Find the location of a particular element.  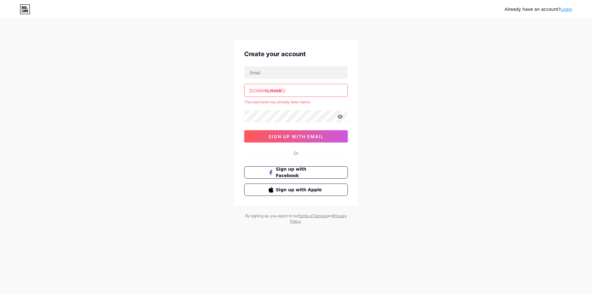

span: sign up with email is located at coordinates (296, 136).